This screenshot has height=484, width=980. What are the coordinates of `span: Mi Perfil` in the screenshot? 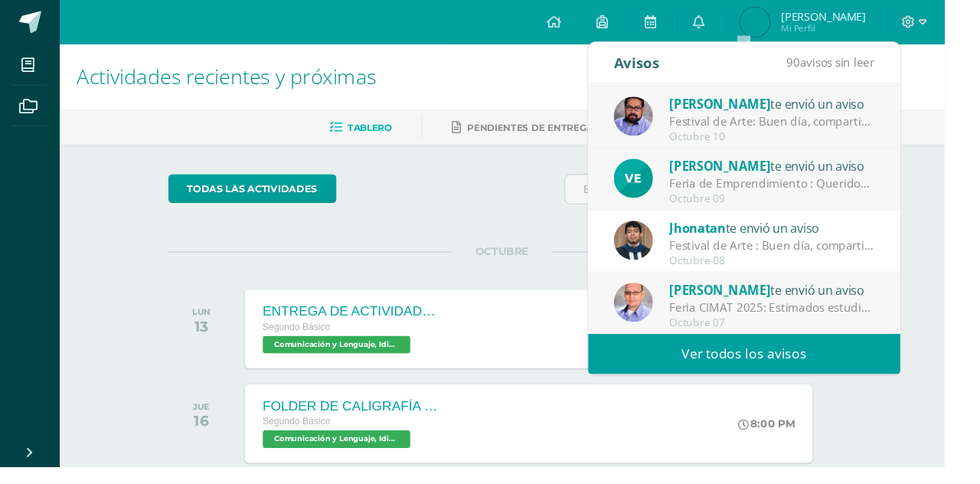 It's located at (853, 29).